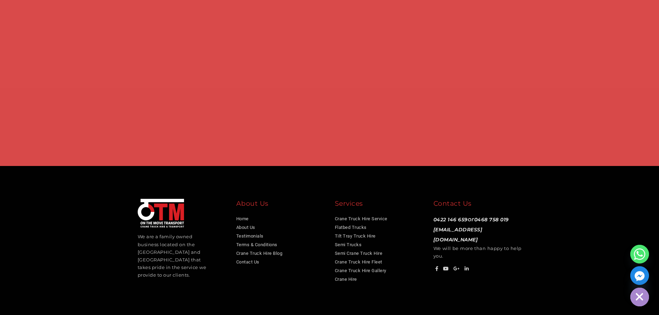  What do you see at coordinates (361, 219) in the screenshot?
I see `a: Crane Truck Hire Service` at bounding box center [361, 219].